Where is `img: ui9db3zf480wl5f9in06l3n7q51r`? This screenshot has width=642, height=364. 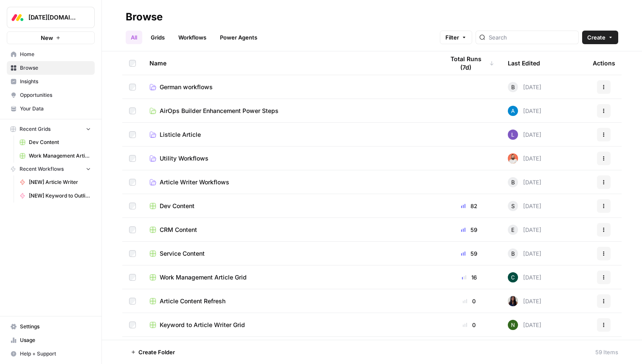
img: ui9db3zf480wl5f9in06l3n7q51r is located at coordinates (513, 158).